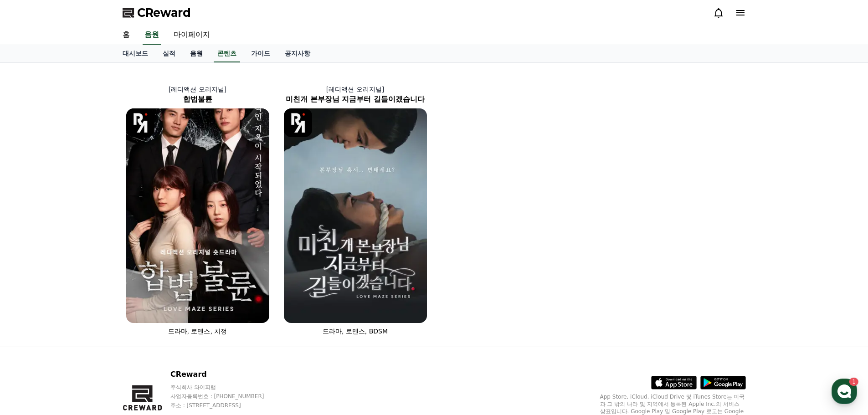 This screenshot has height=415, width=868. Describe the element at coordinates (94, 292) in the screenshot. I see `span: 1` at that location.